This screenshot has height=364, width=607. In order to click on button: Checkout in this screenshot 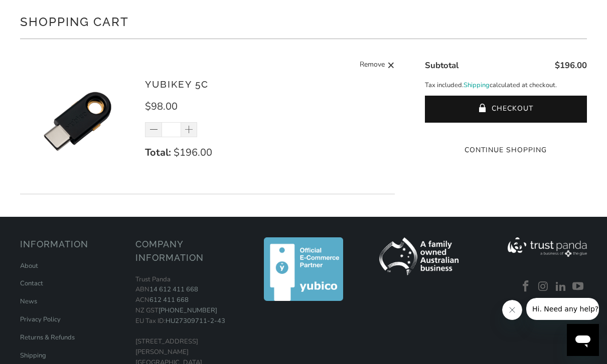, I will do `click(505, 109)`.